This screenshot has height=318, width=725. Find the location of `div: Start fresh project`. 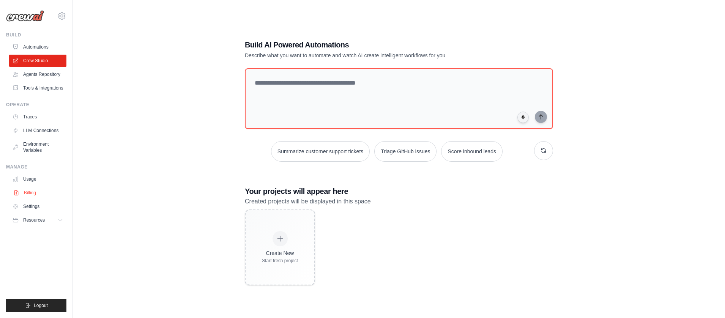

div: Start fresh project is located at coordinates (280, 261).